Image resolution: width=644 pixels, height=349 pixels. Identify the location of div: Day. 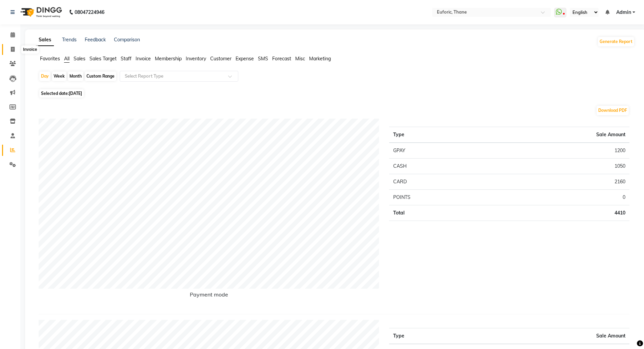
(45, 76).